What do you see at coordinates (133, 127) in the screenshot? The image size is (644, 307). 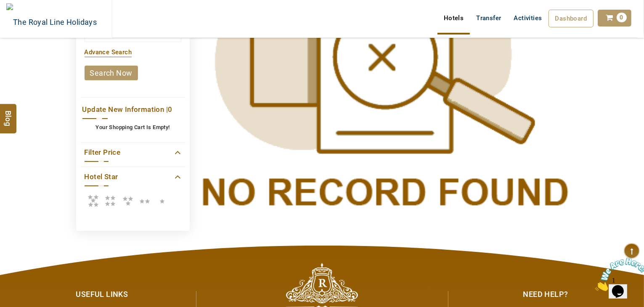 I see `b: Your Shopping Cart Is Empty!` at bounding box center [133, 127].